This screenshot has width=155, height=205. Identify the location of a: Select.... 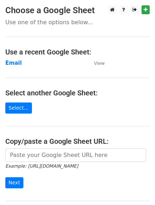
(18, 108).